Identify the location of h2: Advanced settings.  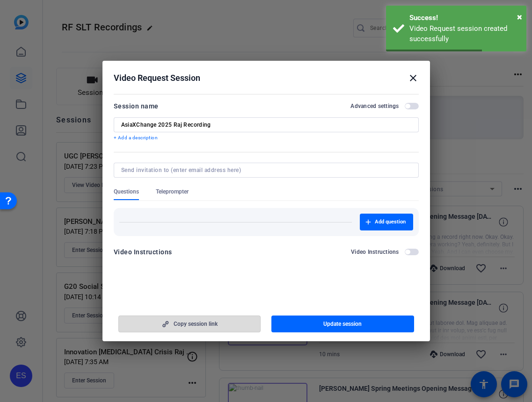
(374, 106).